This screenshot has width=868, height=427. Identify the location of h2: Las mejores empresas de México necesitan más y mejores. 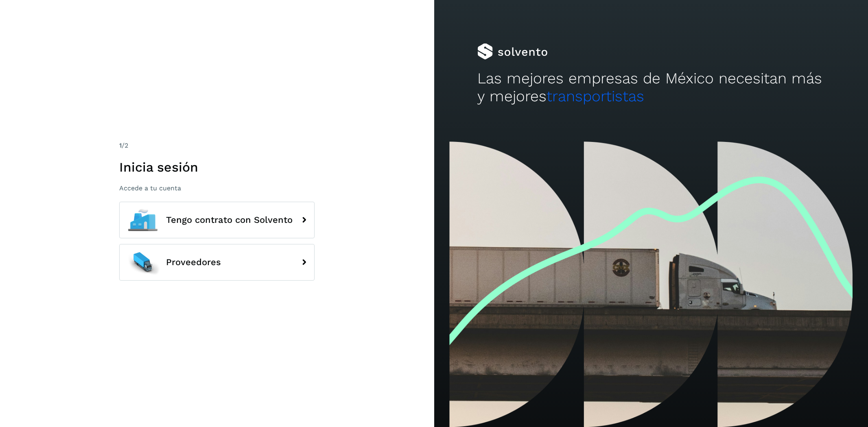
(650, 87).